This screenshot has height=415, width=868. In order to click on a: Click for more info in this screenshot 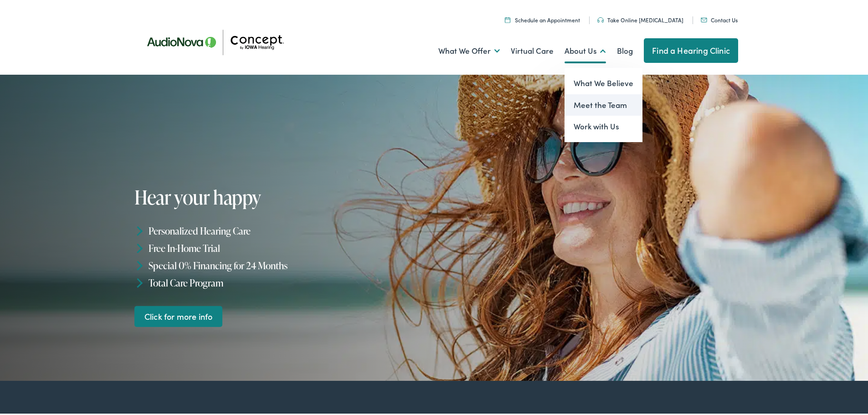, I will do `click(178, 314)`.